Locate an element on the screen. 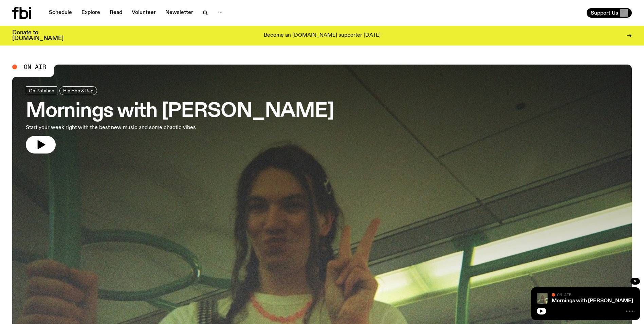 This screenshot has width=644, height=324. p: Start your week right with the best new music and some chaotic vibes is located at coordinates (113, 128).